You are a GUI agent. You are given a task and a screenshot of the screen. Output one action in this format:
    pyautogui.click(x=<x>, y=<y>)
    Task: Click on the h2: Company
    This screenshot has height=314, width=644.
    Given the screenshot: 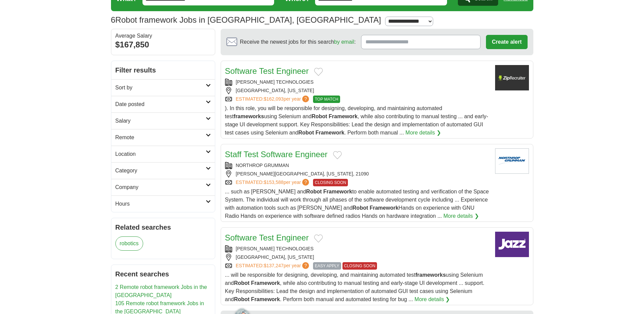 What is the action you would take?
    pyautogui.click(x=161, y=187)
    